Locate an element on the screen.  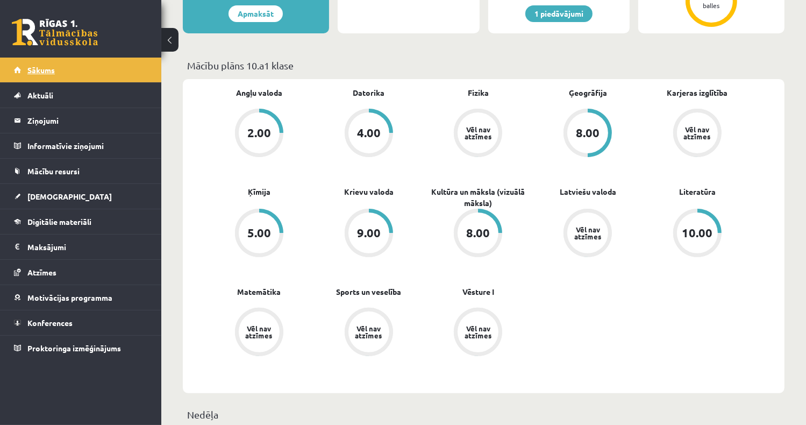
a: 4.00 is located at coordinates (369, 134).